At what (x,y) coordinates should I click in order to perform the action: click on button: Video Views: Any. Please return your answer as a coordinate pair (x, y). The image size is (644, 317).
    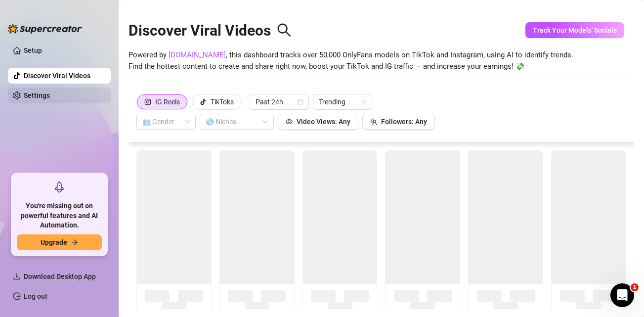
    Looking at the image, I should click on (318, 122).